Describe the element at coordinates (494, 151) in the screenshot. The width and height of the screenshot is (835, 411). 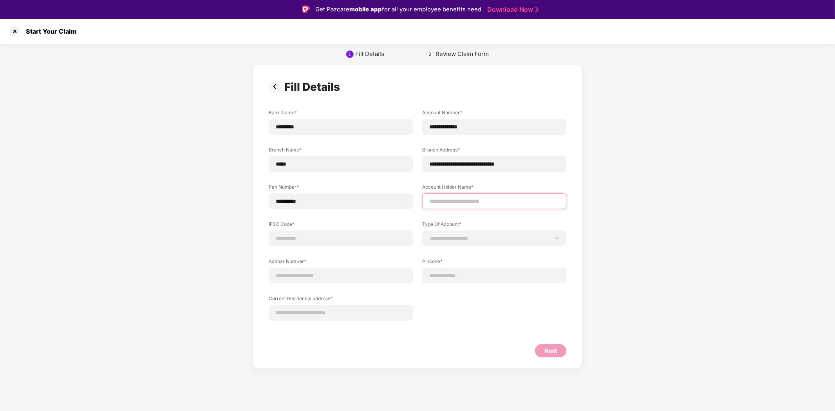
I see `label: Branch Address*` at that location.